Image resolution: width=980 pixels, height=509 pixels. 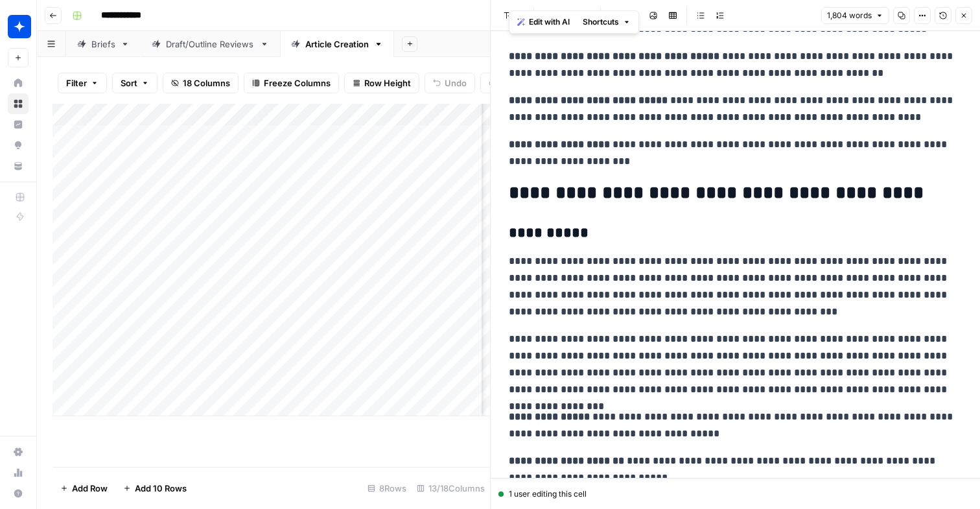 What do you see at coordinates (736, 494) in the screenshot?
I see `div: 1 user editing this cell` at bounding box center [736, 494].